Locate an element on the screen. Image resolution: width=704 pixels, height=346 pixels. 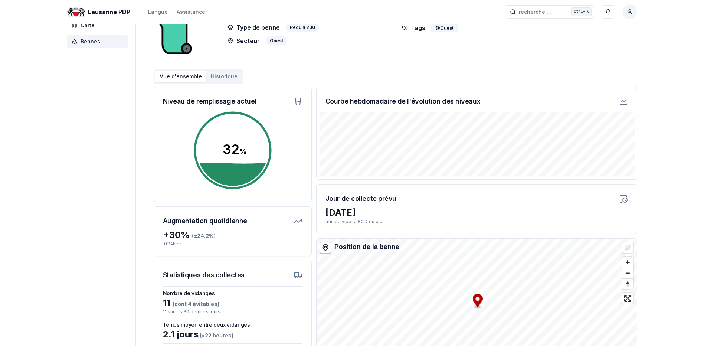
div: @Ouest is located at coordinates (444, 28).